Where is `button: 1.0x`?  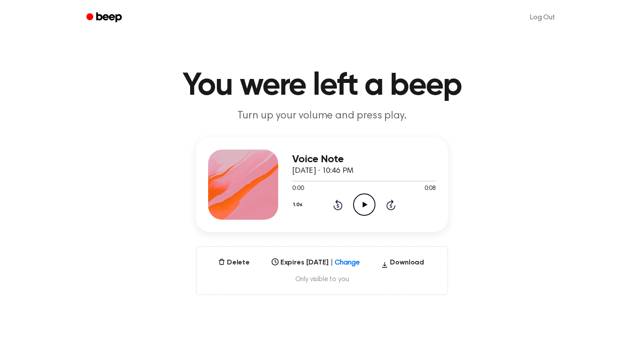
button: 1.0x is located at coordinates (299, 205).